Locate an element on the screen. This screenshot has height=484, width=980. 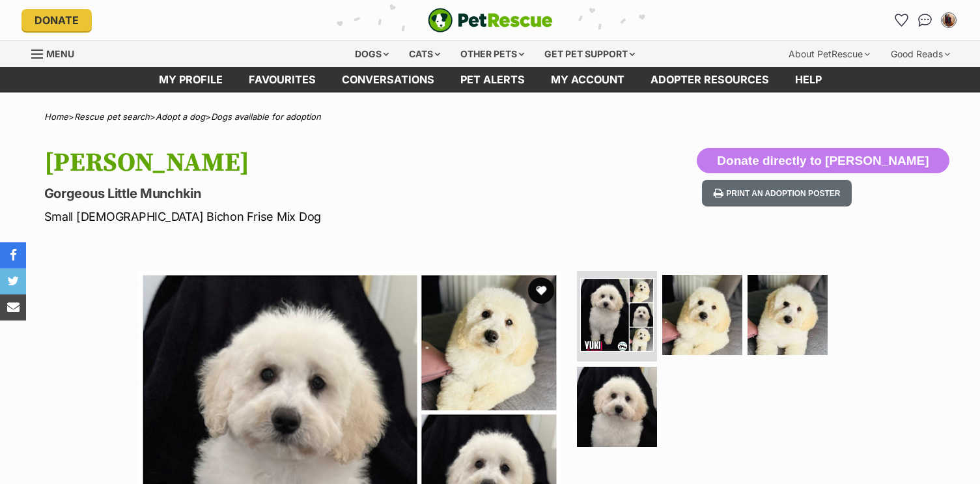
img: chat-41dd97257d64d25036548639549fe6c8038ab92f7586957e7f3b1b290dea8141.svg is located at coordinates (925, 21).